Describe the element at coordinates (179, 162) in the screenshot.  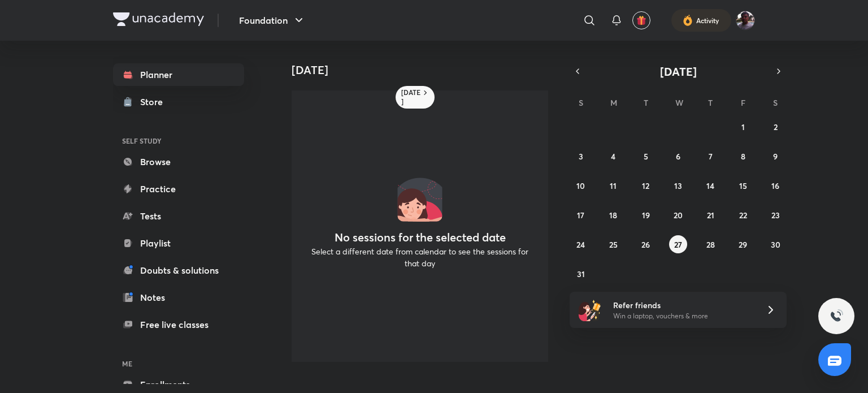
I see `a: Browse` at that location.